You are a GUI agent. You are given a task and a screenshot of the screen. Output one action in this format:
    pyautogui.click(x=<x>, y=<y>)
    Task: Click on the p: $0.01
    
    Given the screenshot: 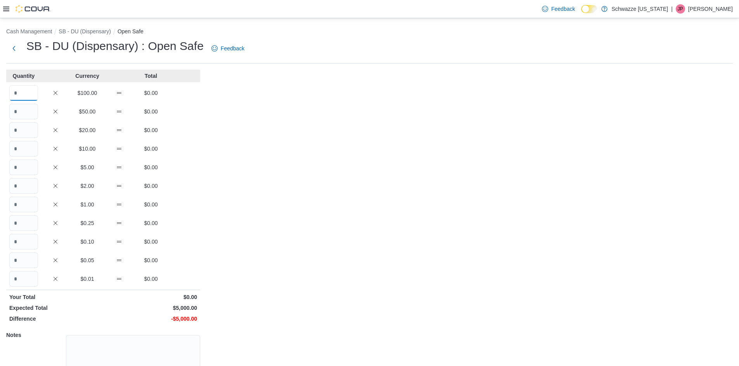 What is the action you would take?
    pyautogui.click(x=87, y=279)
    